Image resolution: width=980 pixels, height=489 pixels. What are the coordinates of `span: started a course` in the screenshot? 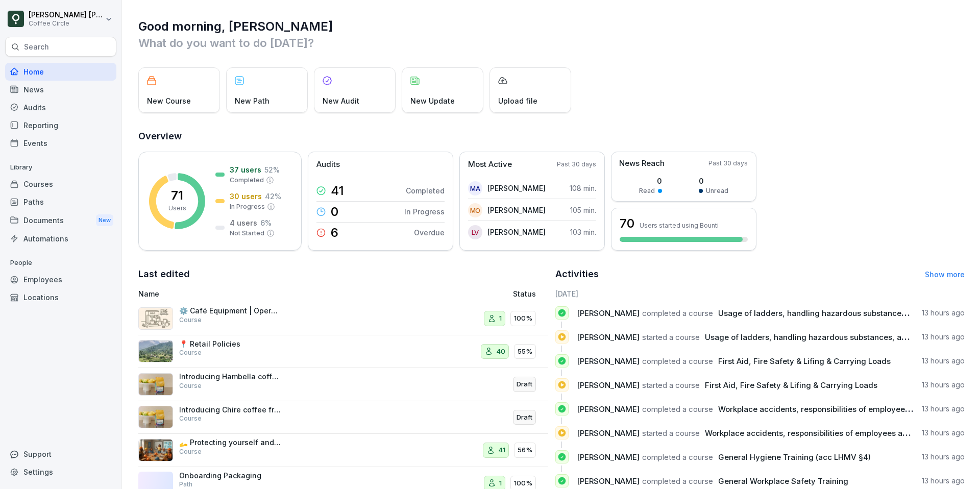 It's located at (671, 433).